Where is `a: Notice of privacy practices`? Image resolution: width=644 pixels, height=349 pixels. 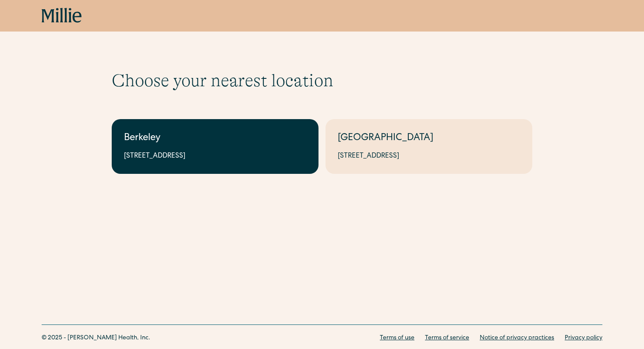
a: Notice of privacy practices is located at coordinates (517, 338).